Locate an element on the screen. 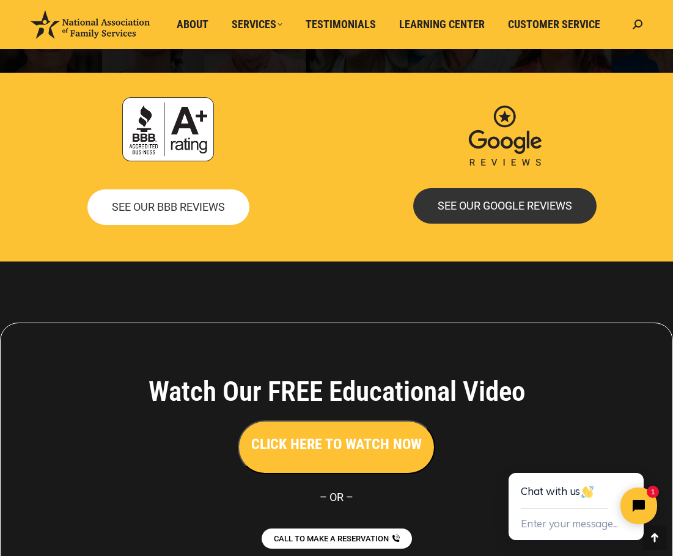  span: – OR – is located at coordinates (336, 497).